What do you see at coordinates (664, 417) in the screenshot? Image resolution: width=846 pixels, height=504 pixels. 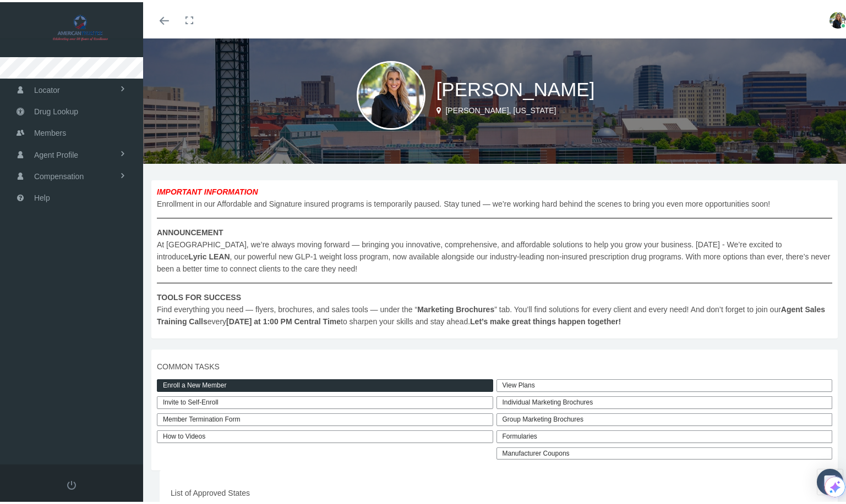 I see `div: Group Marketing Brochures` at bounding box center [664, 417].